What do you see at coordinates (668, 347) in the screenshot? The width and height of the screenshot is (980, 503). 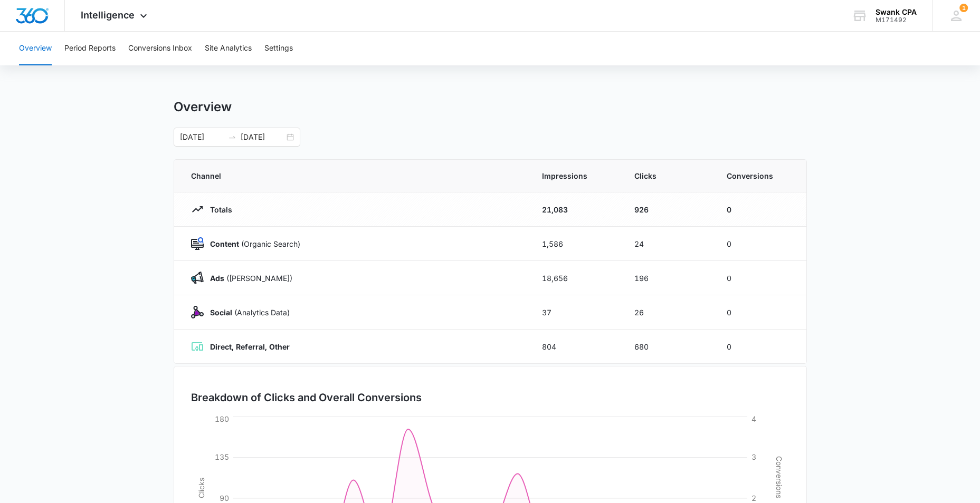 I see `td: 680` at bounding box center [668, 347].